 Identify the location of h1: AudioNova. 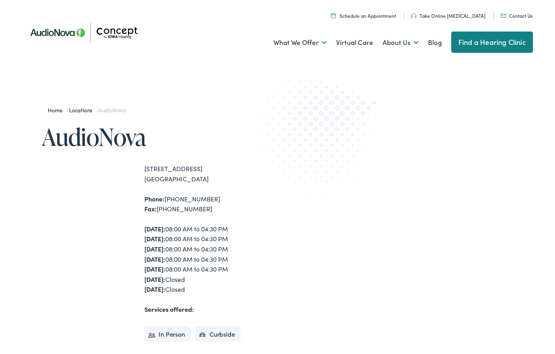
(159, 137).